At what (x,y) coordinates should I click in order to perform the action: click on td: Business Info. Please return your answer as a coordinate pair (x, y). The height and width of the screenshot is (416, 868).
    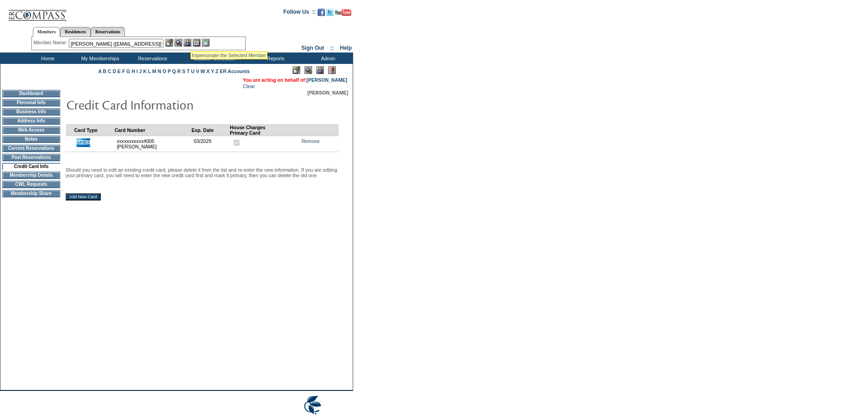
    Looking at the image, I should click on (31, 112).